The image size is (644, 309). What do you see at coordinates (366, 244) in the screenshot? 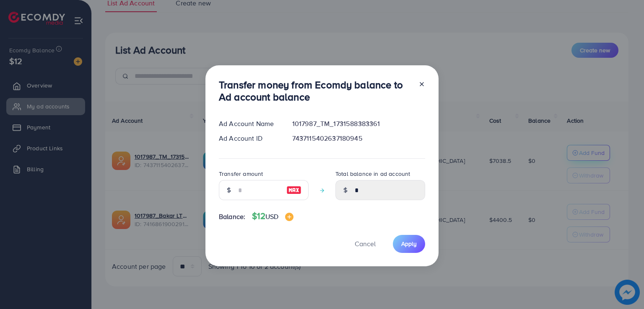
I see `button: Cancel` at bounding box center [366, 244].